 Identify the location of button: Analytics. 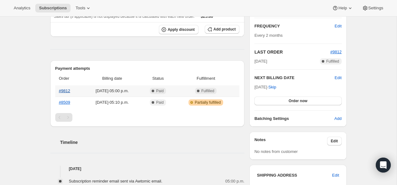
(22, 8).